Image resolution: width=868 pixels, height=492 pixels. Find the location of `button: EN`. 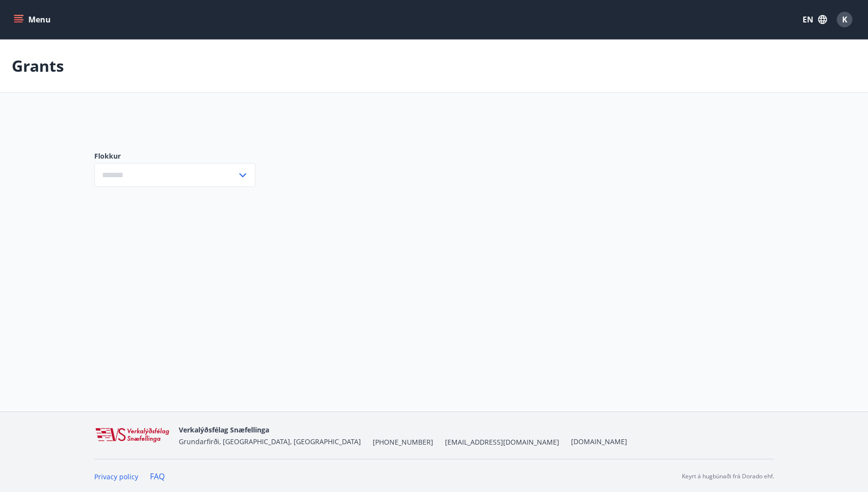

button: EN is located at coordinates (815, 20).